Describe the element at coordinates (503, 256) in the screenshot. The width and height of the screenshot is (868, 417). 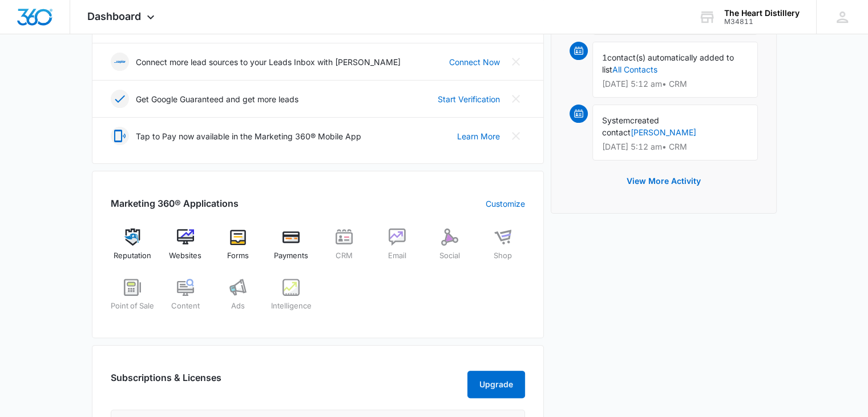
I see `span: Shop` at that location.